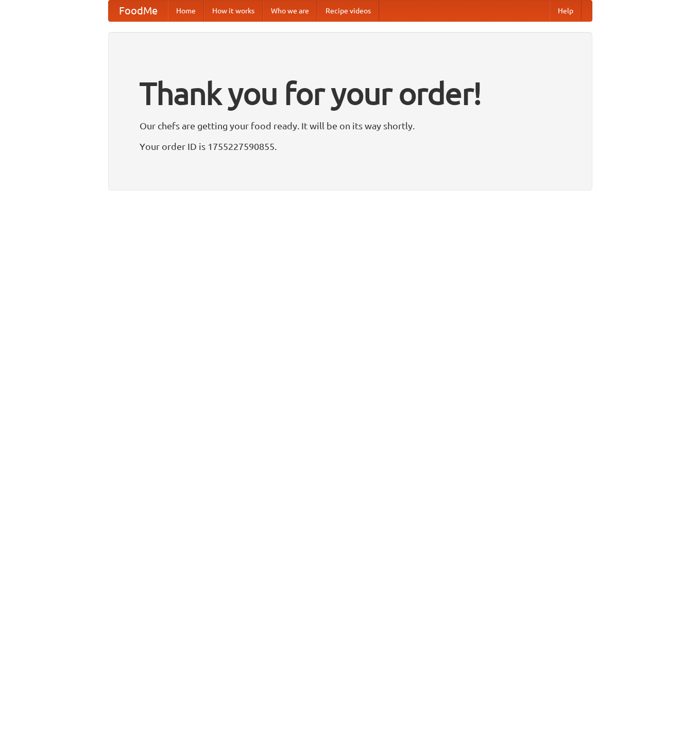 The image size is (700, 729). Describe the element at coordinates (350, 126) in the screenshot. I see `p: Our chefs are getting your food ready. It will be on its way shortly.` at that location.